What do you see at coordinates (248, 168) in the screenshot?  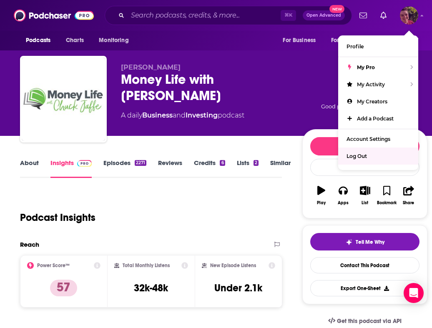 I see `a: Lists2` at bounding box center [248, 168].